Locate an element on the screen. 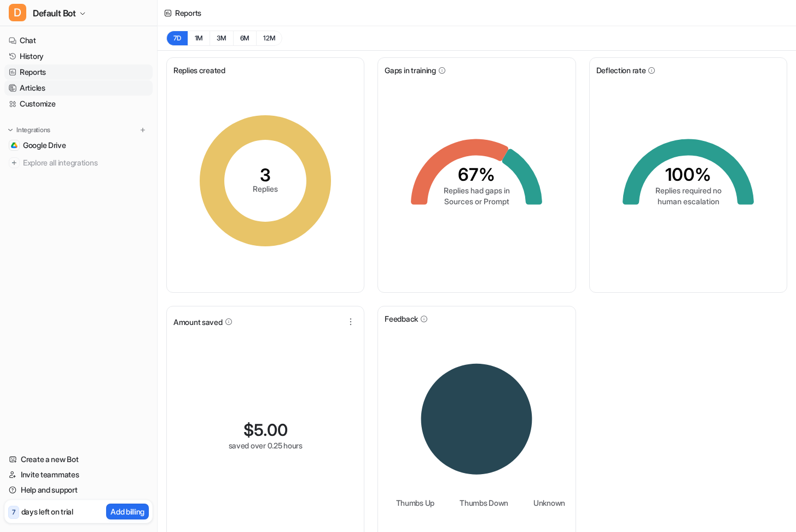 The height and width of the screenshot is (532, 796). tspan: 3 is located at coordinates (266, 174).